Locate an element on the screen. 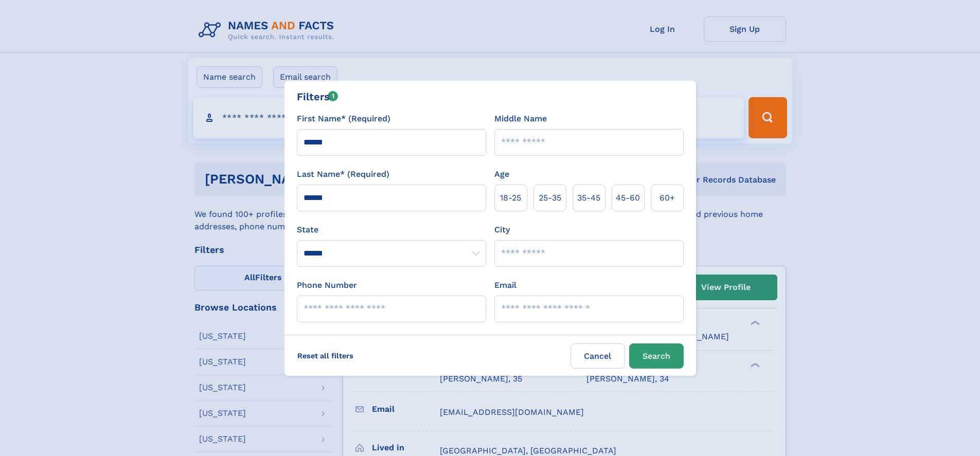  label: Age is located at coordinates (502, 174).